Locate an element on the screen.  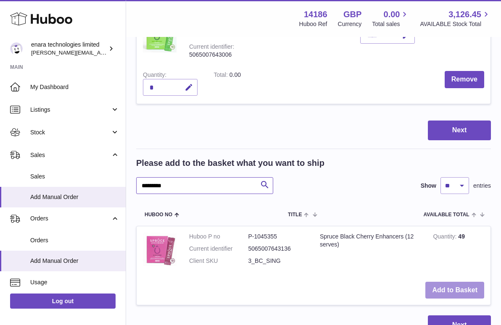
h2: Please add to the basket what you want to ship is located at coordinates (230, 163).